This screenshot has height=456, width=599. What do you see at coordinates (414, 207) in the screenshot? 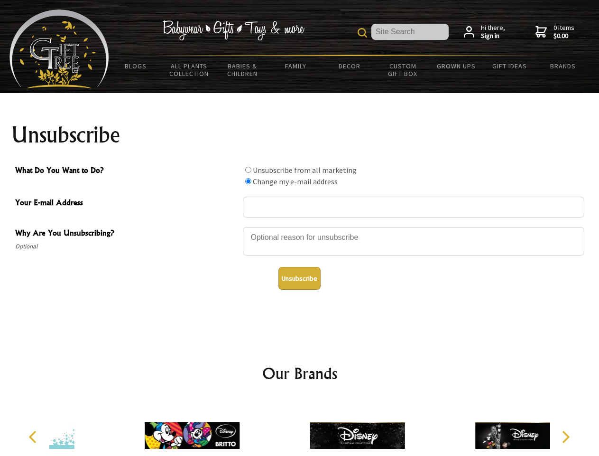
I see `input: Your E-mail Address` at bounding box center [414, 207].